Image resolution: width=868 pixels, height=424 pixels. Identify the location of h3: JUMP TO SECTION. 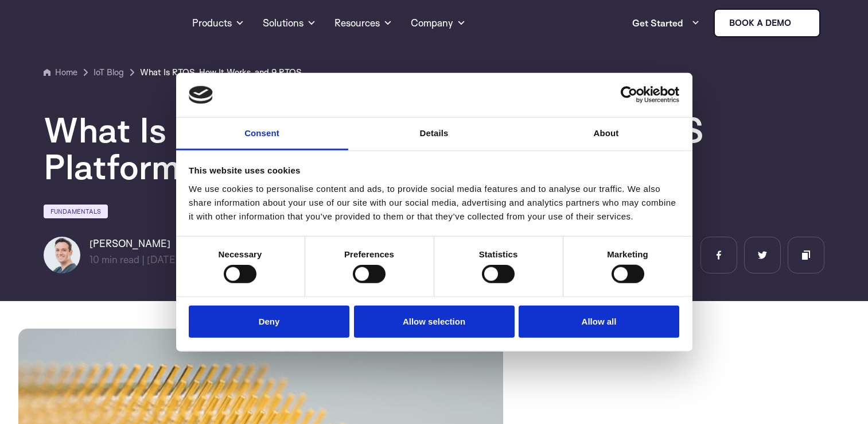
(702, 338).